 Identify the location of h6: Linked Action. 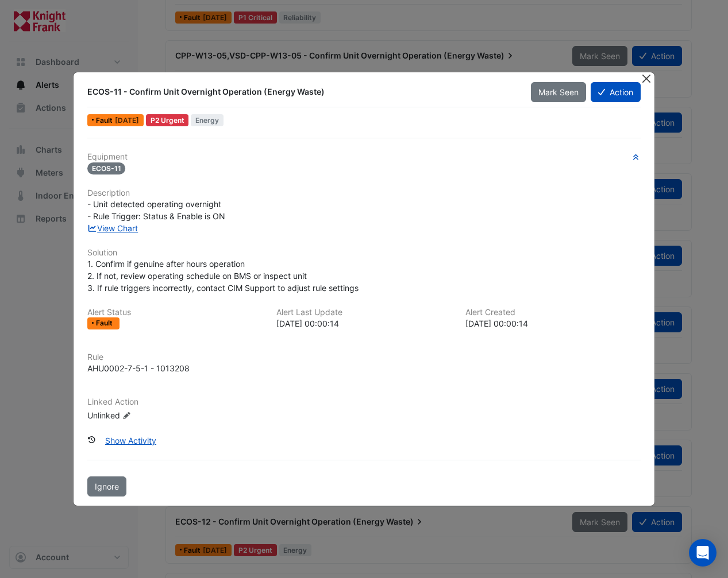
(364, 402).